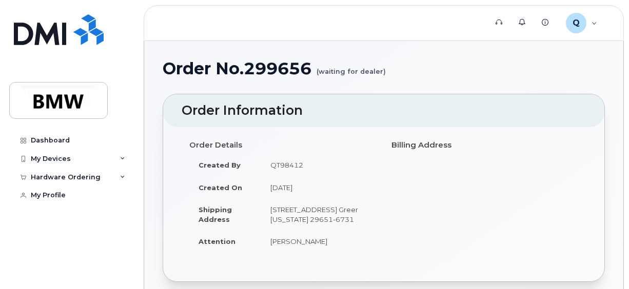 The width and height of the screenshot is (629, 289). Describe the element at coordinates (384, 68) in the screenshot. I see `h1: Order No.299656` at that location.